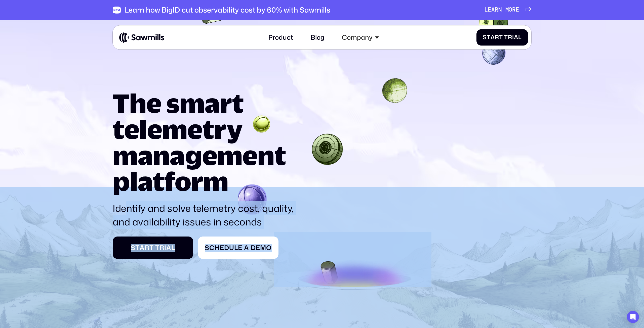 The width and height of the screenshot is (644, 328). I want to click on a: Learnmore, so click(508, 10).